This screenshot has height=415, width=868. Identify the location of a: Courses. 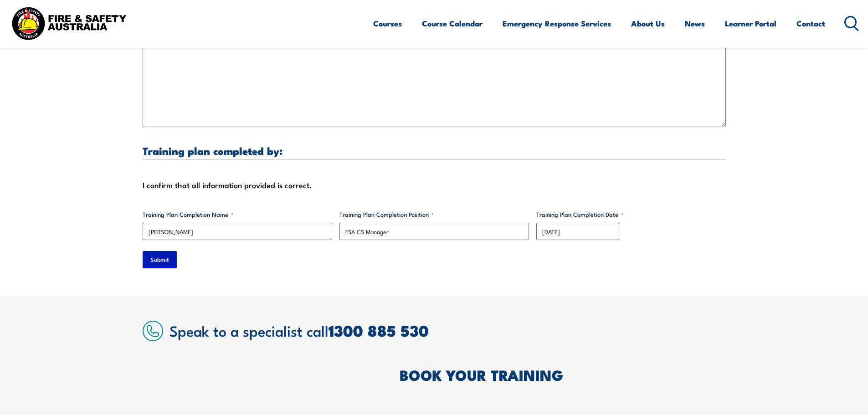
(387, 23).